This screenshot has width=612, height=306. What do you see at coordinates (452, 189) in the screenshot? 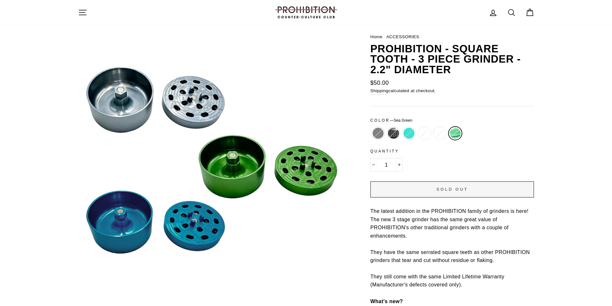
I see `span: Sold Out` at bounding box center [452, 189].